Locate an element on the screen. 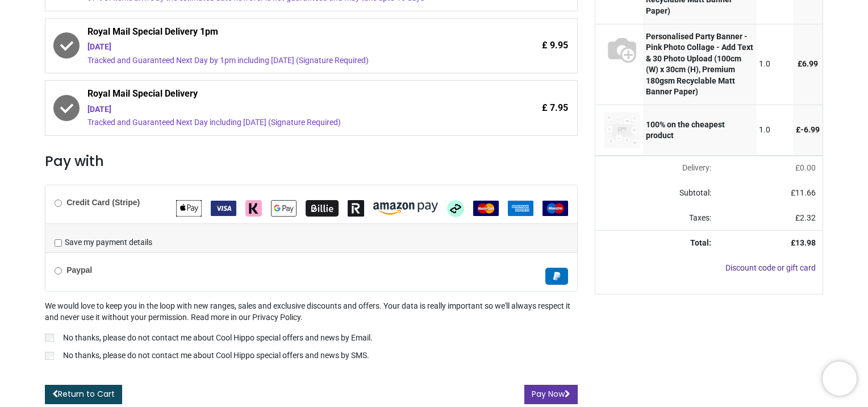  span: Amazon Pay is located at coordinates (406, 208).